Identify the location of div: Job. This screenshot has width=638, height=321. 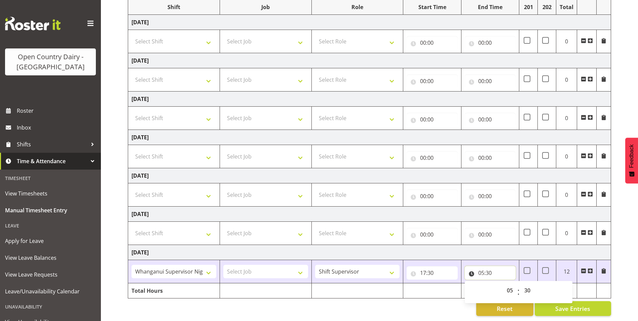
(266, 7).